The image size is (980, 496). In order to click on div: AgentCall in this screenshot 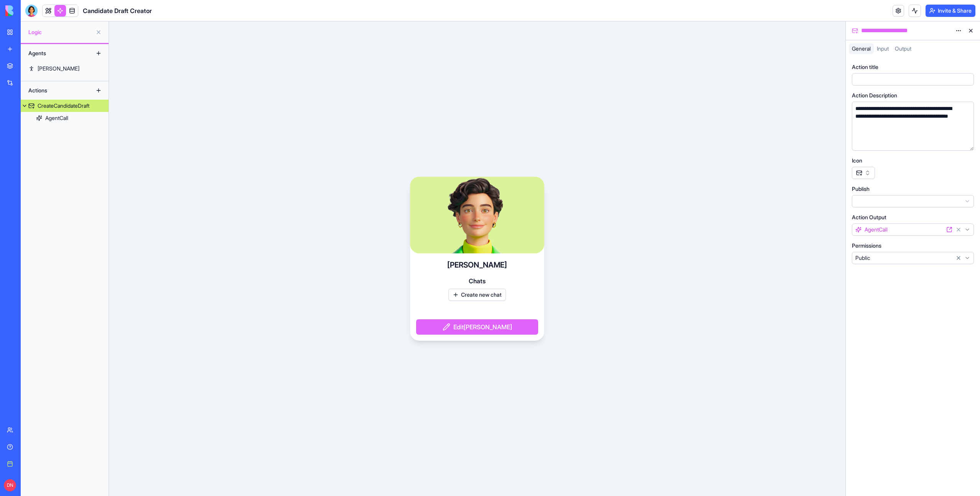, I will do `click(56, 118)`.